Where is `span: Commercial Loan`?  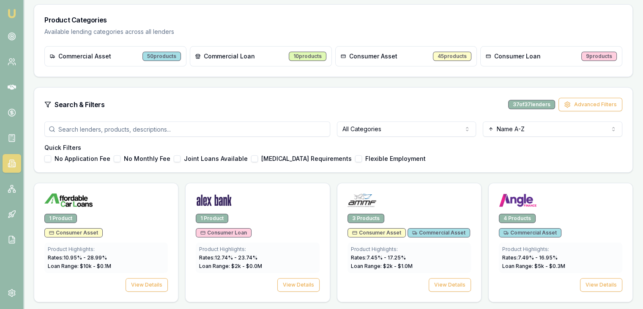 span: Commercial Loan is located at coordinates (229, 56).